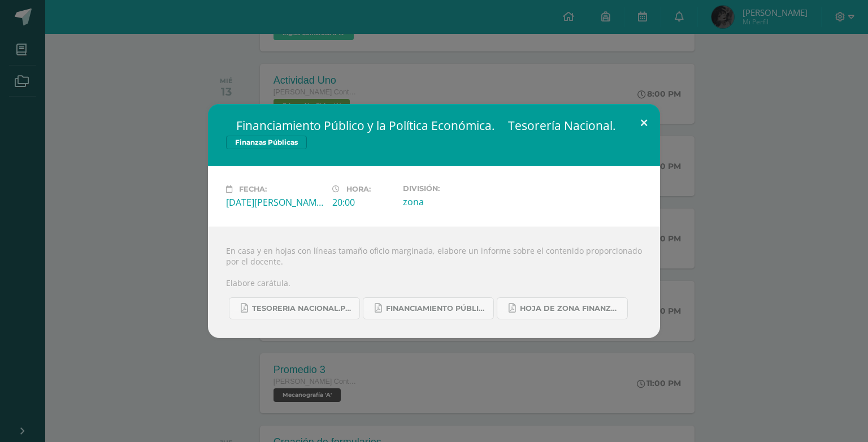 This screenshot has height=442, width=868. I want to click on span: FINANCIAMIENTO PÚBLICO Y POLÍTICA ECONÓMICA.pdf, so click(437, 308).